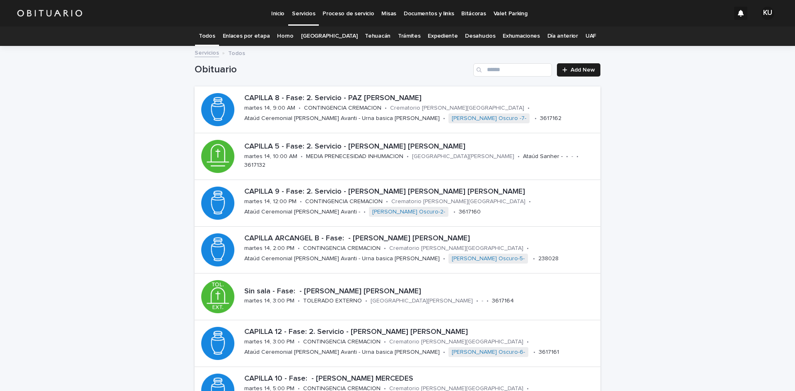  Describe the element at coordinates (443, 36) in the screenshot. I see `a: Expediente` at that location.